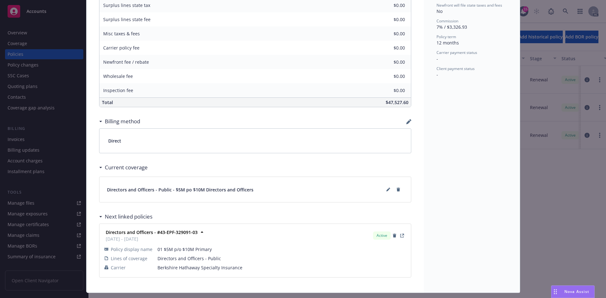 The height and width of the screenshot is (298, 606). Describe the element at coordinates (118, 268) in the screenshot. I see `span: Carrier` at that location.